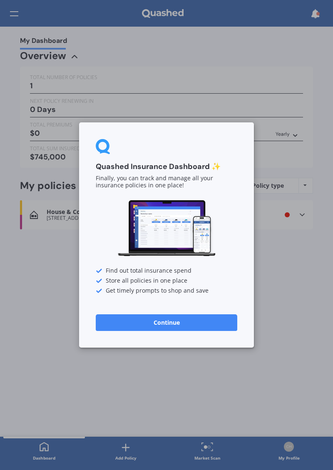 The height and width of the screenshot is (470, 333). What do you see at coordinates (167, 228) in the screenshot?
I see `img: Dashboard` at bounding box center [167, 228].